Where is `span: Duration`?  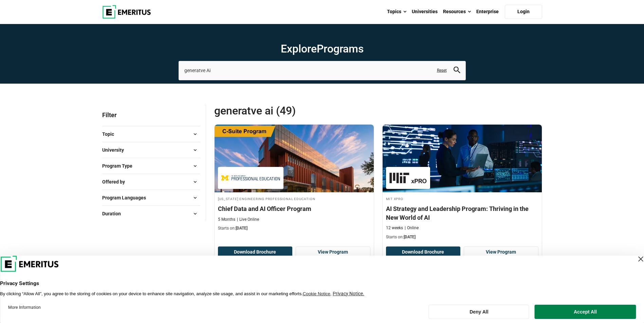
span: Duration is located at coordinates (114, 214).